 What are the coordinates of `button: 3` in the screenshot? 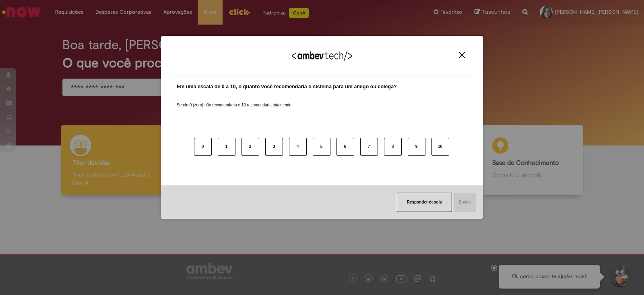 It's located at (274, 147).